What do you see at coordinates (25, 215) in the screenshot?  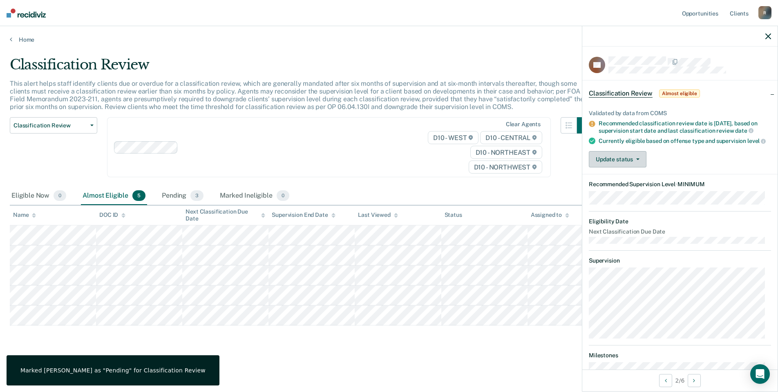 I see `div: Name` at bounding box center [25, 215].